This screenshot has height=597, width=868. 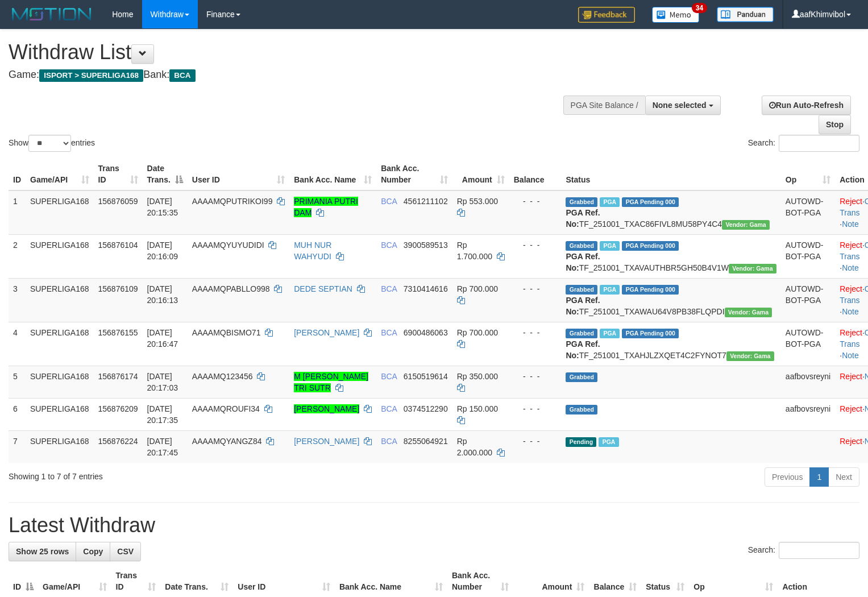 I want to click on th: Op: activate to sort column ascending, so click(x=807, y=174).